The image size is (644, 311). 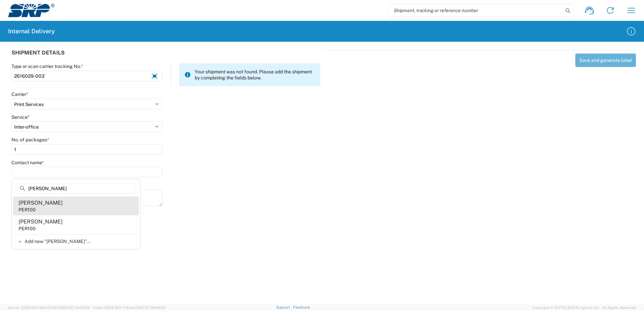 What do you see at coordinates (31, 31) in the screenshot?
I see `h2: Internal Delivery` at bounding box center [31, 31].